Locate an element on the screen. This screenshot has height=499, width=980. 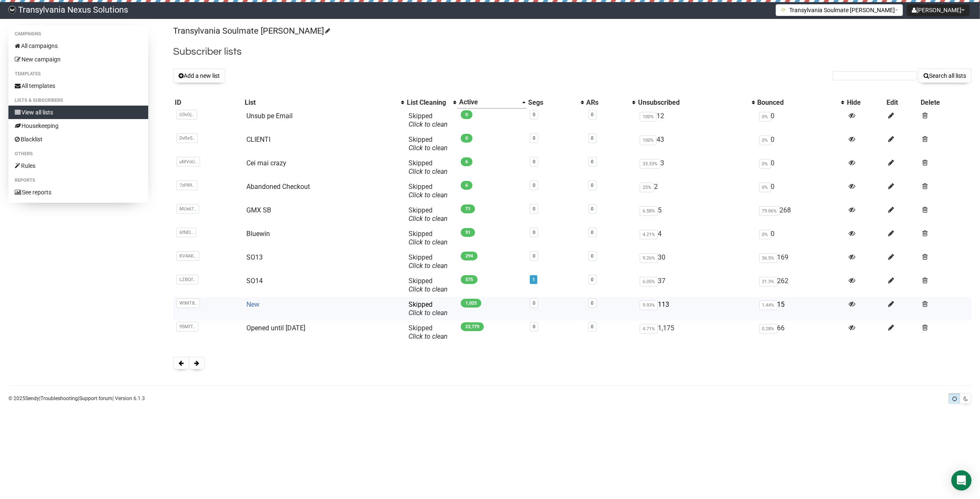
span: 25% is located at coordinates (647, 187).